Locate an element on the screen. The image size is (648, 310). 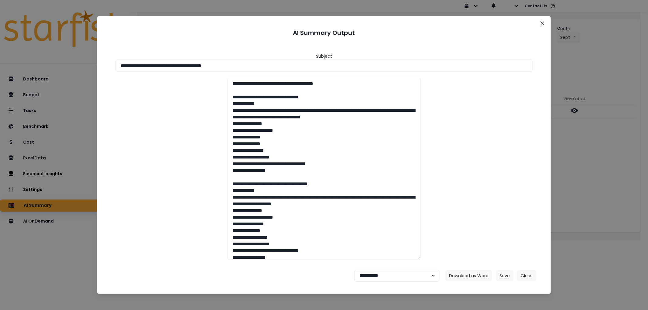
button: Download as Word is located at coordinates (469, 276).